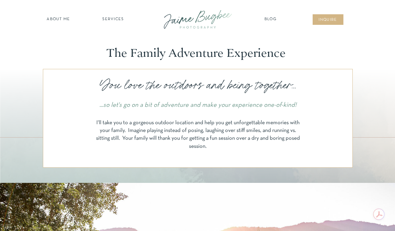  I want to click on p: The Family Adventure Experience, so click(198, 53).